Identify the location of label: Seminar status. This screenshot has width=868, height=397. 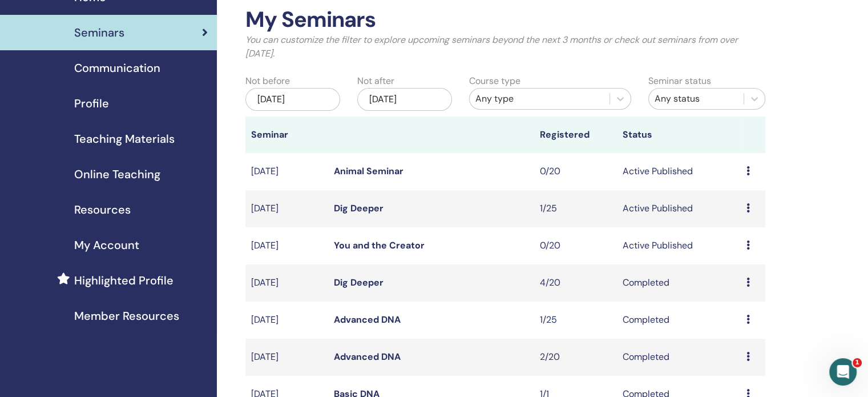
(680, 81).